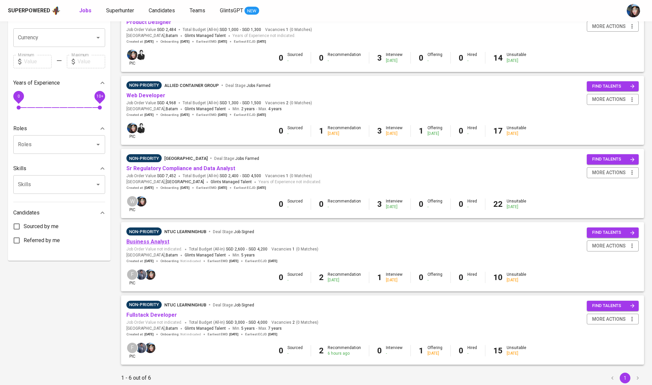 Image resolution: width=652 pixels, height=385 pixels. I want to click on div: Pending Client’s Feedback, Sufficient Talents in Pipeline, so click(144, 85).